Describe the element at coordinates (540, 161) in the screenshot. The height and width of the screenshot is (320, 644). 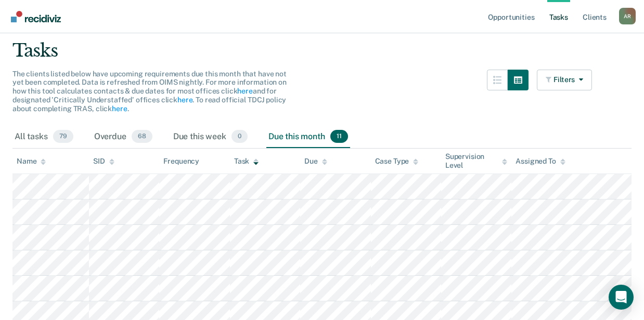
I see `div: Assigned To` at that location.